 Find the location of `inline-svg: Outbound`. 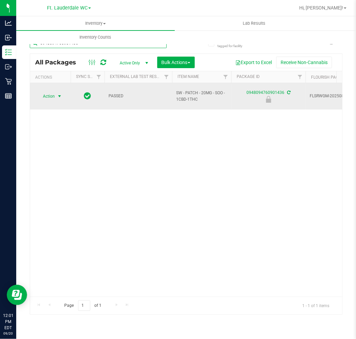

inline-svg: Outbound is located at coordinates (8, 67).